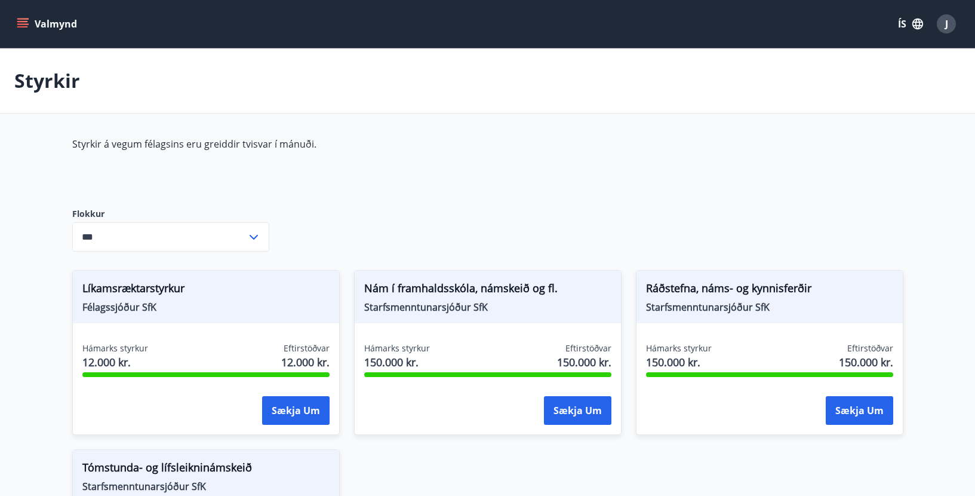 The width and height of the screenshot is (975, 496). Describe the element at coordinates (206, 290) in the screenshot. I see `span: Líkamsræktarstyrkur` at that location.